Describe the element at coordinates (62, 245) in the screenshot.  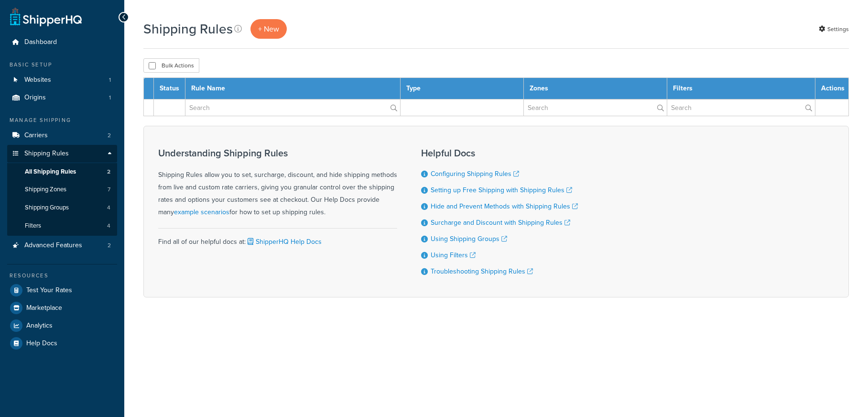
I see `a: Advanced Features 2` at that location.